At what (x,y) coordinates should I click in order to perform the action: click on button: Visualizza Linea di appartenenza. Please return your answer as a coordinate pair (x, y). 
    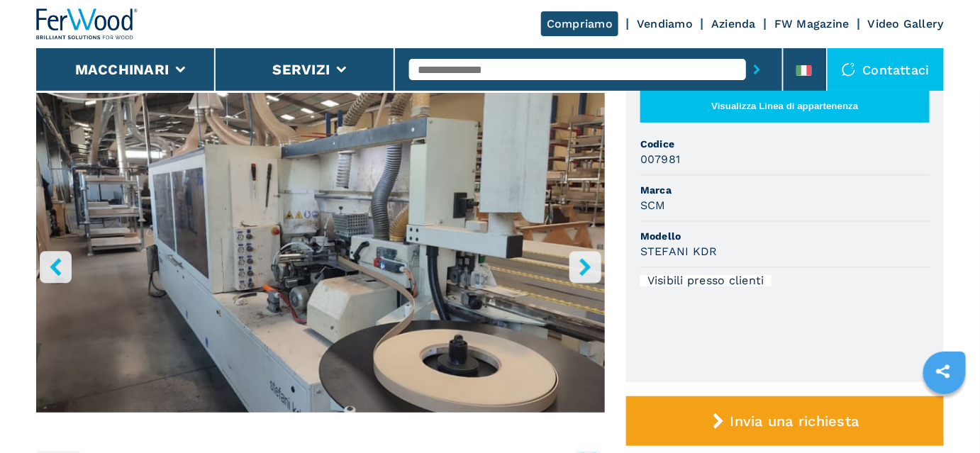
    Looking at the image, I should click on (785, 105).